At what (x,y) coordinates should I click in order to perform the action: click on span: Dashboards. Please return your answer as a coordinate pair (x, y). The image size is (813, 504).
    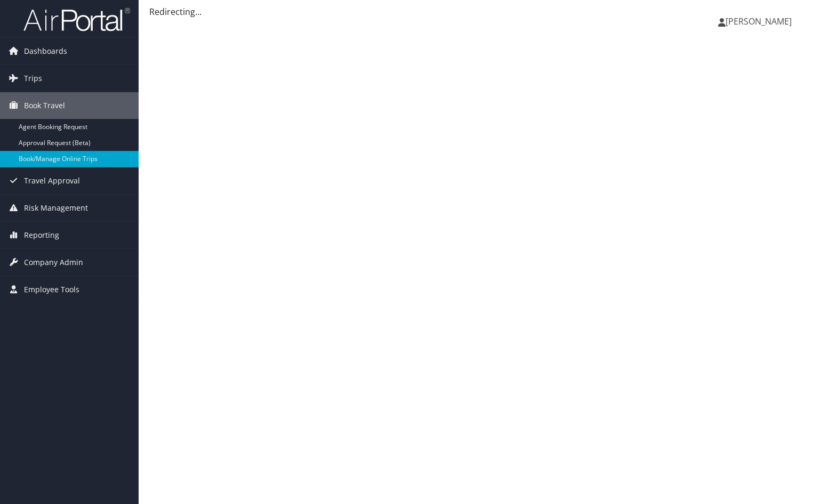
    Looking at the image, I should click on (45, 51).